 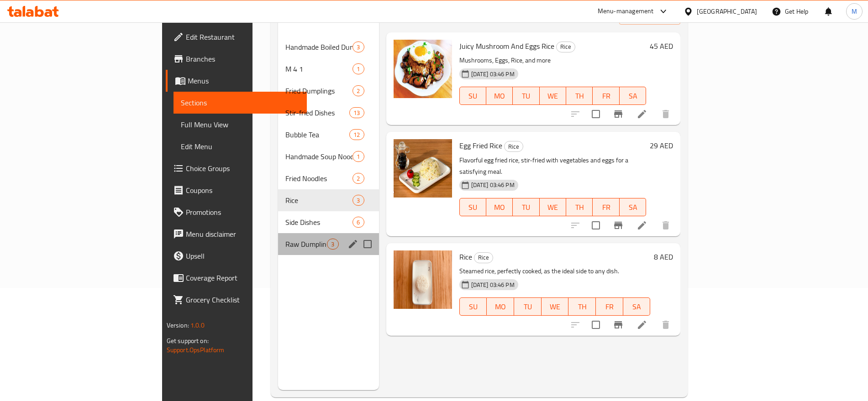 I want to click on a: Full Menu View, so click(x=240, y=125).